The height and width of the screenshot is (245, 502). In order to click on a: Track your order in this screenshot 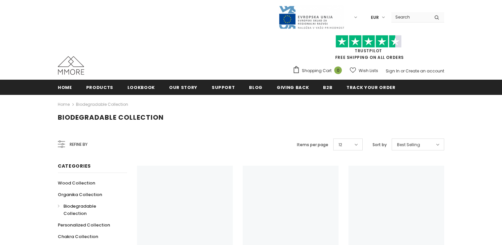, I will do `click(371, 87)`.